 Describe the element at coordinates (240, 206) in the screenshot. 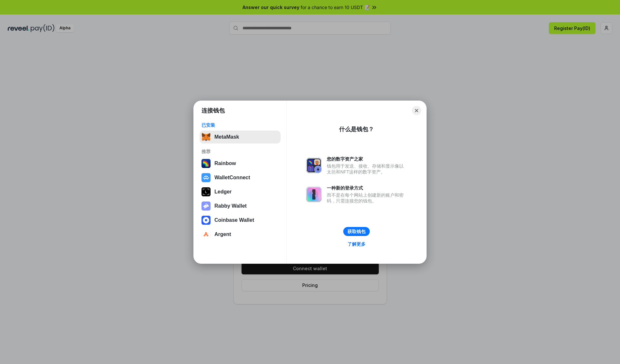

I see `button: Rabby Wallet` at that location.